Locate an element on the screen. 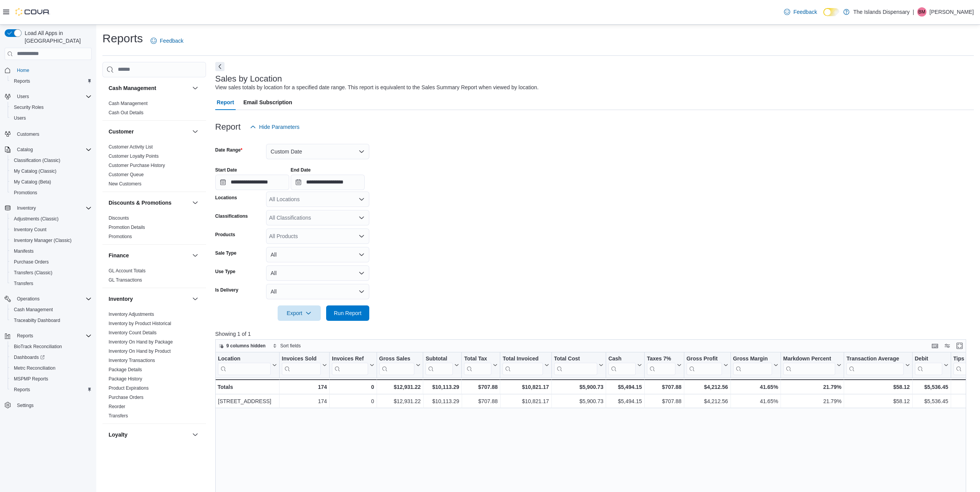 This screenshot has width=980, height=492. span: Inventory Count is located at coordinates (52, 230).